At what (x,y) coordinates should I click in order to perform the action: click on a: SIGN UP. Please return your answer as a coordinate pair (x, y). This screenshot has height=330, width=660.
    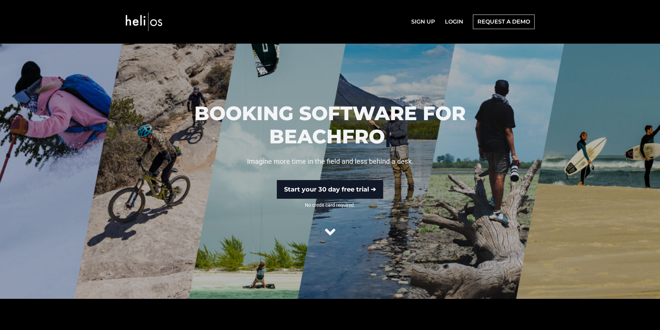
    Looking at the image, I should click on (423, 22).